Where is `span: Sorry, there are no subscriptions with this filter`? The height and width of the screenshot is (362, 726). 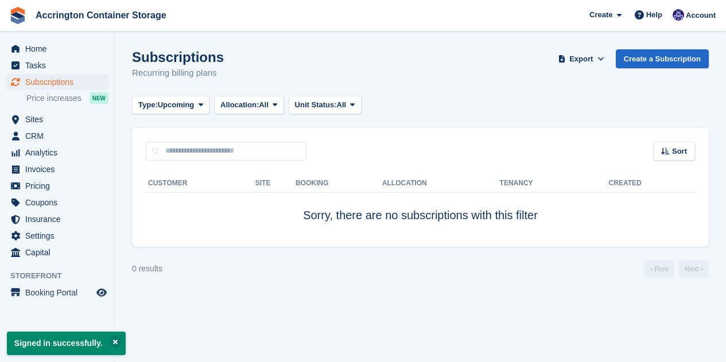 span: Sorry, there are no subscriptions with this filter is located at coordinates (420, 215).